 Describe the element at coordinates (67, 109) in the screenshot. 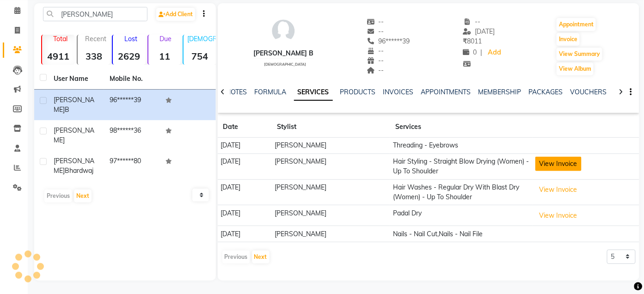

I see `span: b` at that location.